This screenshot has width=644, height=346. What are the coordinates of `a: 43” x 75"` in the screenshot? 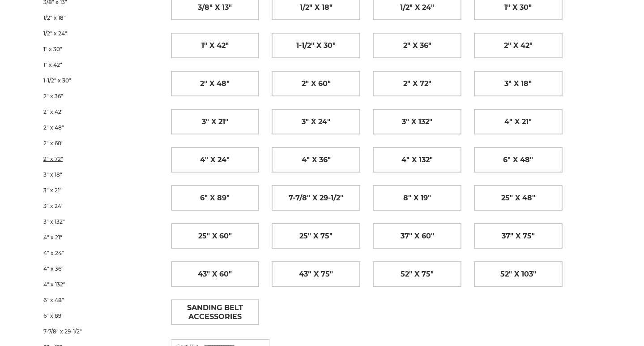 It's located at (316, 274).